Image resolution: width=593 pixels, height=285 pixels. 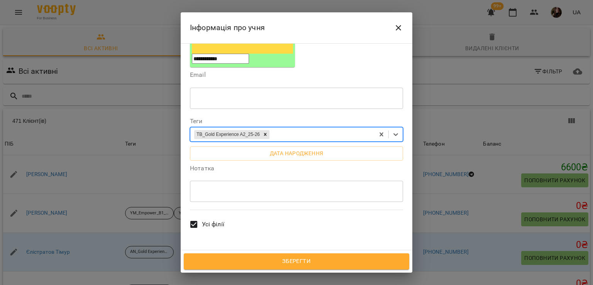 What do you see at coordinates (398, 28) in the screenshot?
I see `button: Close` at bounding box center [398, 28].